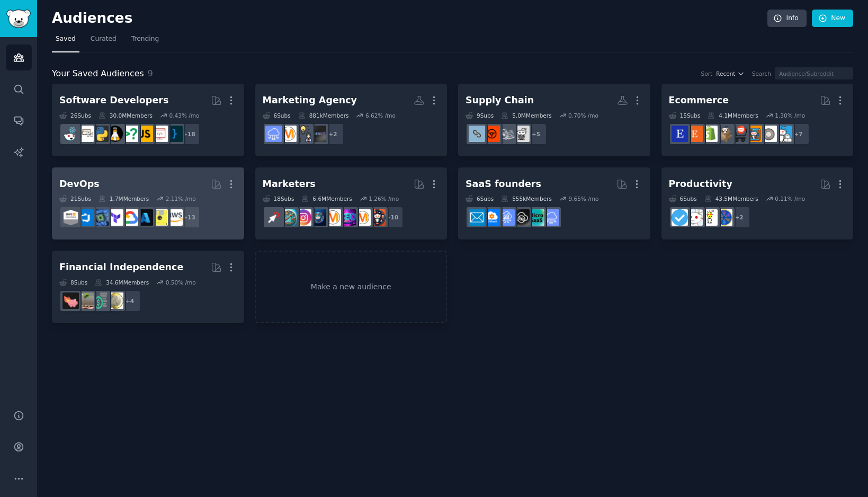 Image resolution: width=868 pixels, height=497 pixels. Describe the element at coordinates (757, 204) in the screenshot. I see `a: Productivity6Subs43.5MMembers0.11% /mo+2LifeProTipslifehacksproductivitygetdisciplined` at that location.